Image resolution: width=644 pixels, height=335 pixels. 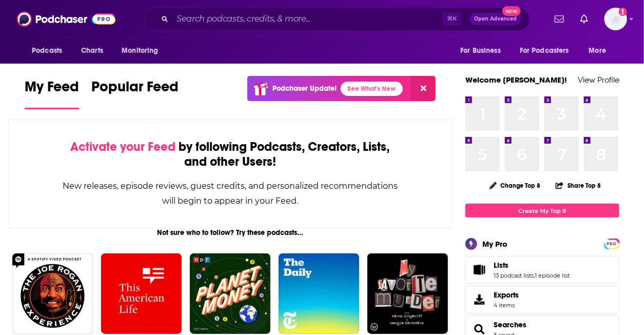 What do you see at coordinates (141, 294) in the screenshot?
I see `a: This American Life` at bounding box center [141, 294].